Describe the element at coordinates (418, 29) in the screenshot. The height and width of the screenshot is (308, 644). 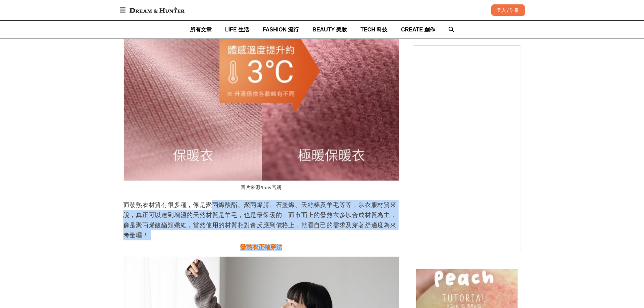
I see `a: CREATE 創作` at that location.